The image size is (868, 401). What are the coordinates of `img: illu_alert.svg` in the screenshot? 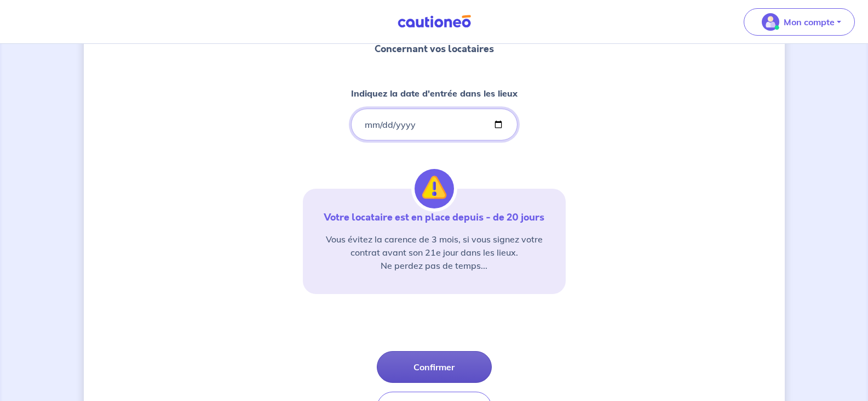 It's located at (434, 189).